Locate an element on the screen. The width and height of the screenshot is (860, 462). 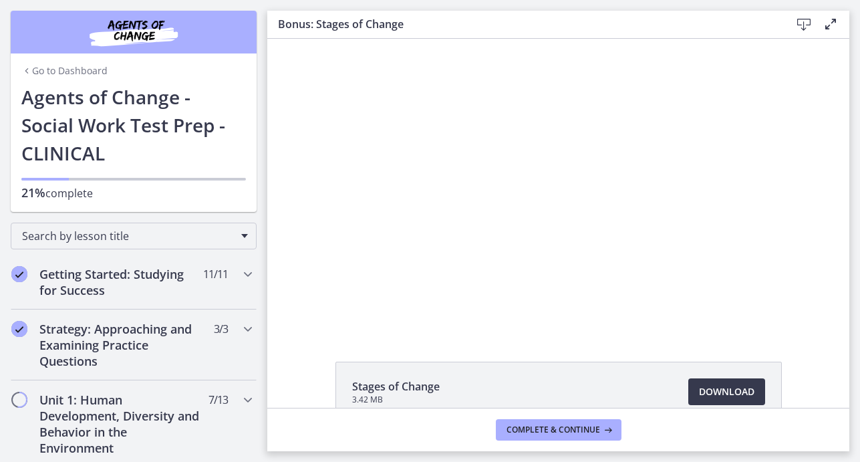
a: Go to Dashboard is located at coordinates (64, 71).